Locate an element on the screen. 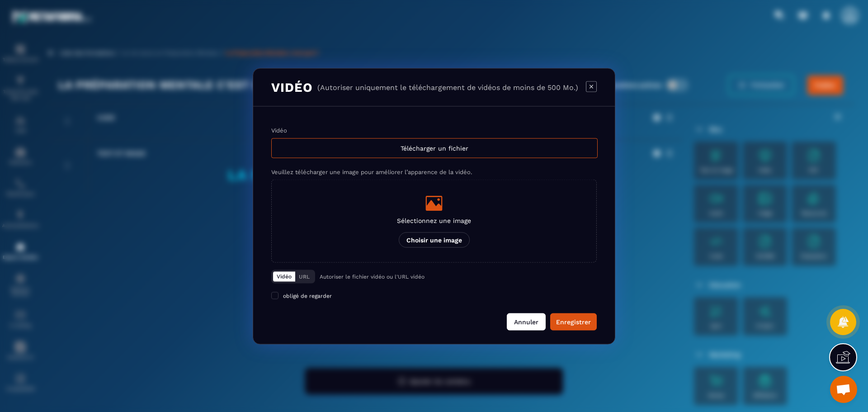 Image resolution: width=868 pixels, height=412 pixels. div: Télécharger un fichier is located at coordinates (434, 148).